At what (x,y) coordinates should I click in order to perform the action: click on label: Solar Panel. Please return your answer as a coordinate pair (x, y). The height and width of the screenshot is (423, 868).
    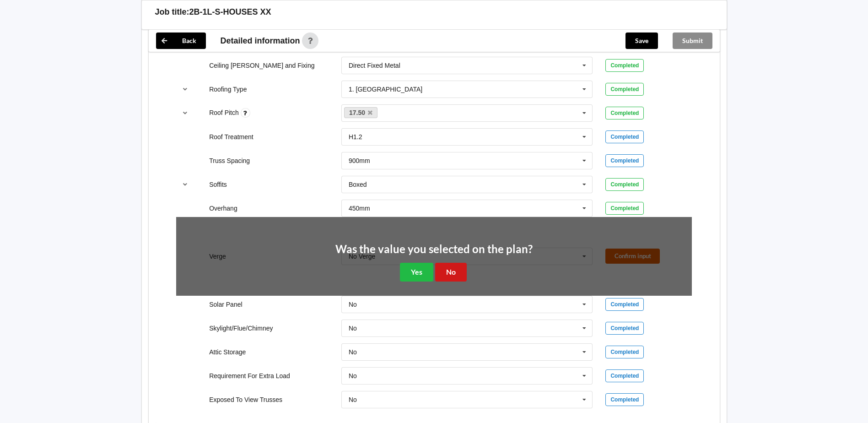
    Looking at the image, I should click on (225, 305).